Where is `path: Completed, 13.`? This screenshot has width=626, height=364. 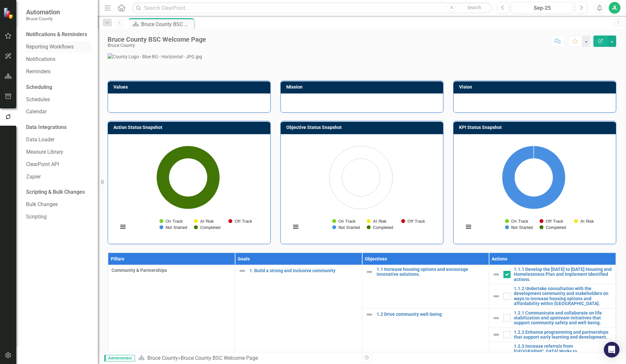 path: Completed, 13. is located at coordinates (188, 177).